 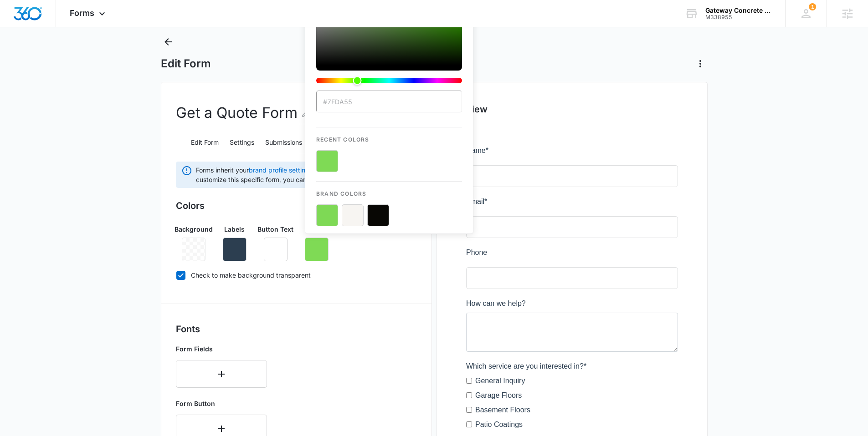 I want to click on button: Edit Form, so click(x=204, y=143).